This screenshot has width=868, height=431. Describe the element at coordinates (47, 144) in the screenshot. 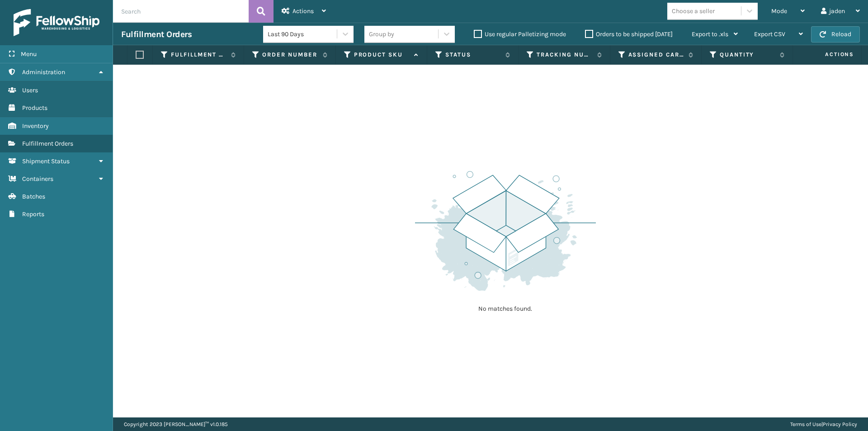

I see `span: Fulfillment Orders` at that location.